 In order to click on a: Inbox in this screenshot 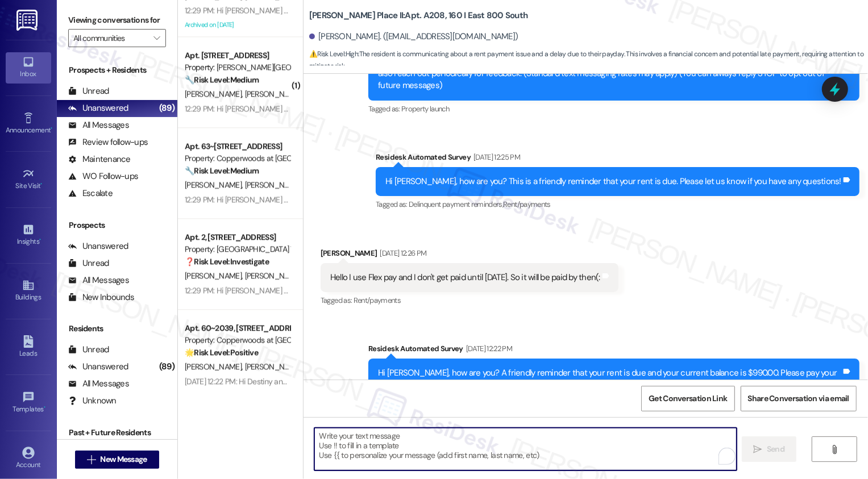, I will do `click(29, 68)`.